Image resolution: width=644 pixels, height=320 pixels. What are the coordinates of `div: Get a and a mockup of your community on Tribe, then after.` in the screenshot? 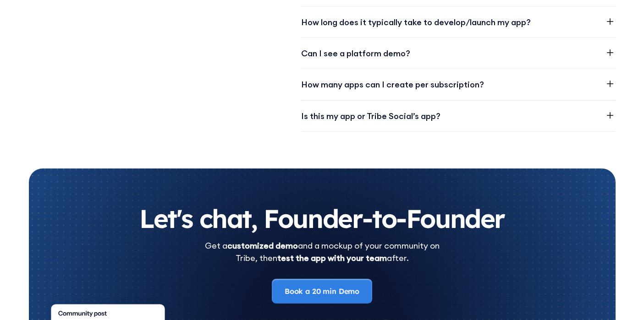 It's located at (322, 252).